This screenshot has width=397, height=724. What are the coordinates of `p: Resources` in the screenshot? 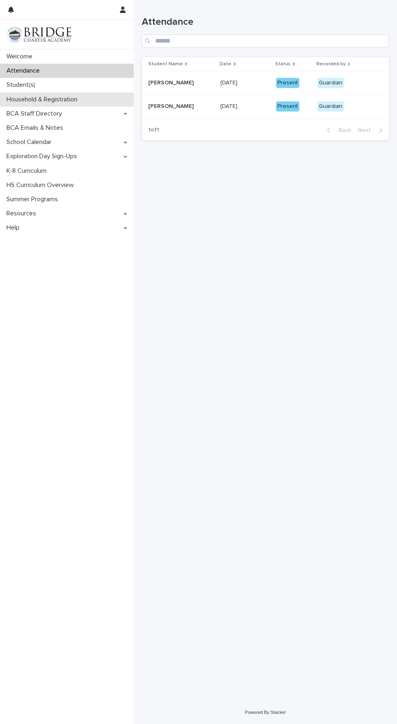 It's located at (23, 213).